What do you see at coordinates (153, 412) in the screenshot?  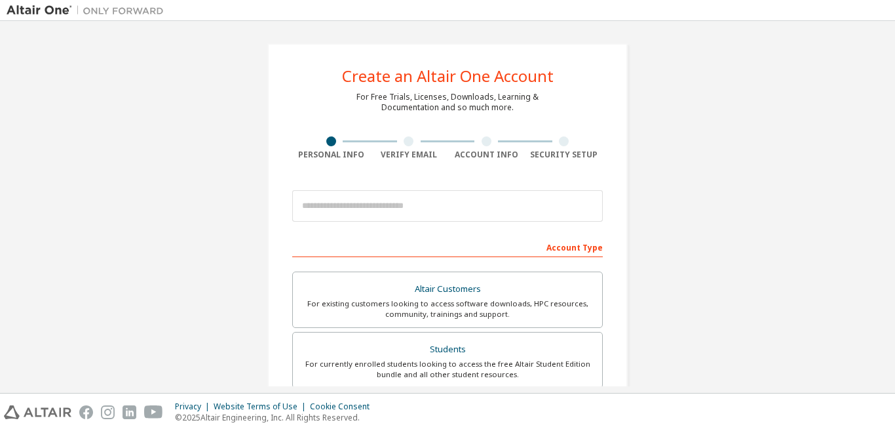 I see `img: youtube.svg` at bounding box center [153, 412].